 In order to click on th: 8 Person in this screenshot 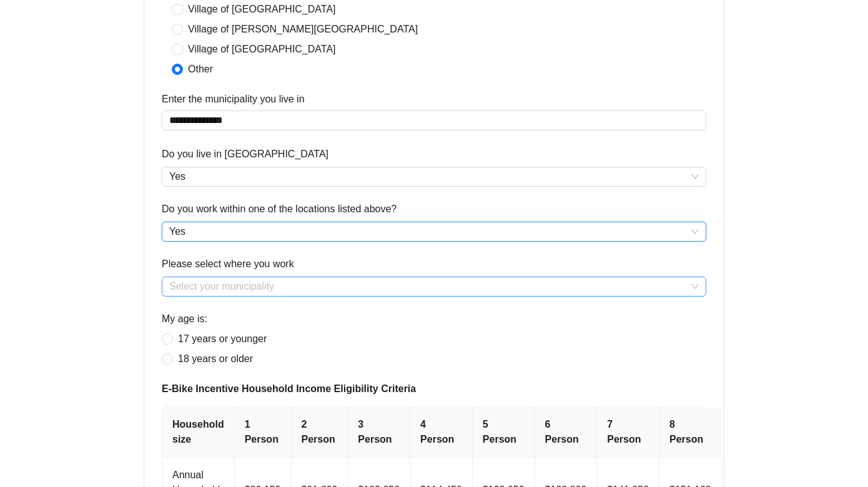, I will do `click(691, 432)`.